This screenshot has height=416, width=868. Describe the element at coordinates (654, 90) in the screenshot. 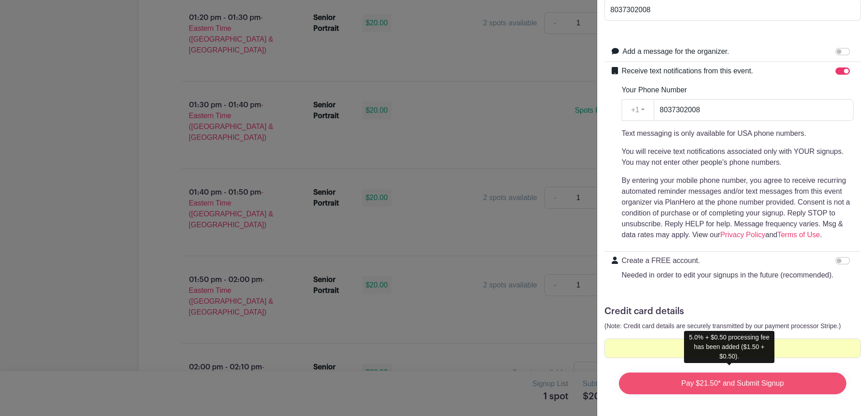

I see `label: Your Phone Number` at that location.